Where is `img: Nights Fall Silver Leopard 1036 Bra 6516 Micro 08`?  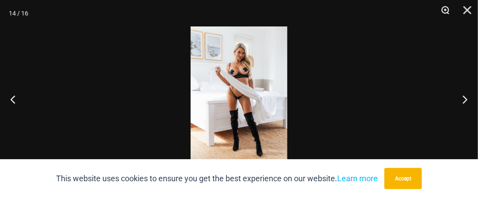 img: Nights Fall Silver Leopard 1036 Bra 6516 Micro 08 is located at coordinates (239, 99).